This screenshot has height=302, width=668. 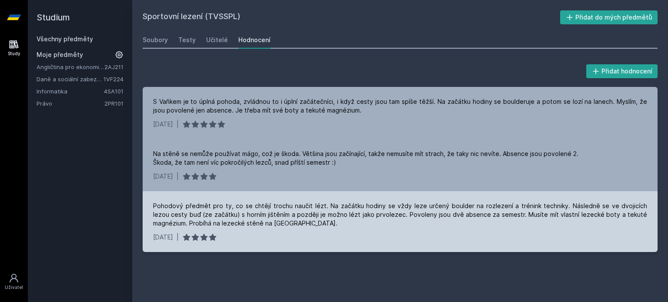 What do you see at coordinates (366, 158) in the screenshot?
I see `div: Na stěně se nemůže používat mágo, což je škoda. Většina jsou začínající, takže nemusíte mít strac...` at bounding box center [366, 158].